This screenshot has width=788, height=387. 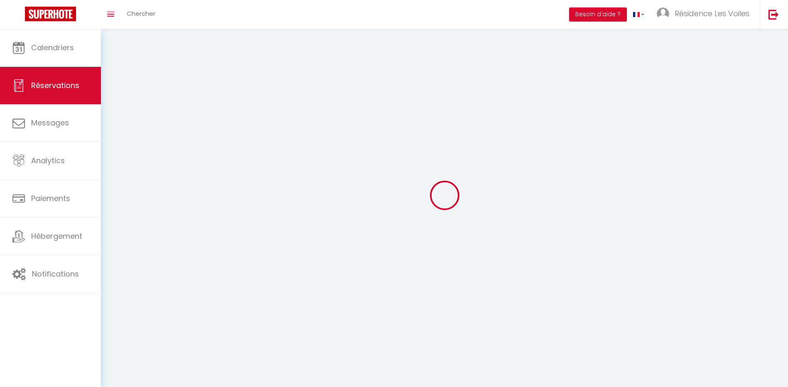 What do you see at coordinates (50, 14) in the screenshot?
I see `img: Super Booking` at bounding box center [50, 14].